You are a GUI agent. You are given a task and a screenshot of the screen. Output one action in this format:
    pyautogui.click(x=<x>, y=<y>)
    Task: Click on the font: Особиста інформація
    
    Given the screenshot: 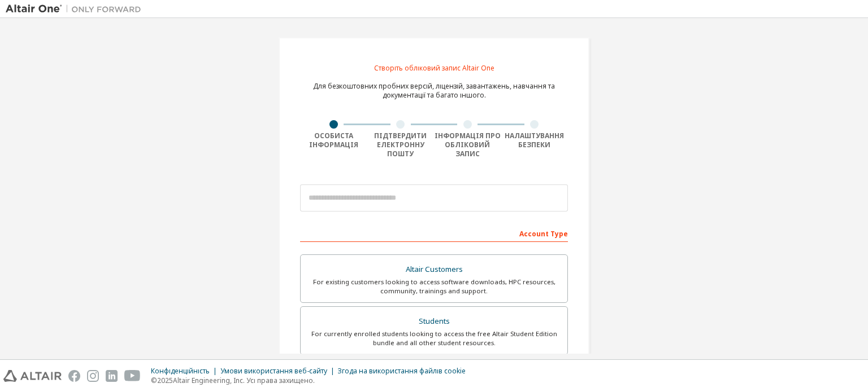 What is the action you would take?
    pyautogui.click(x=333, y=140)
    